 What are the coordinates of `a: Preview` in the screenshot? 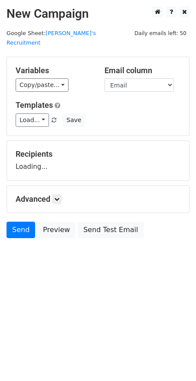 It's located at (56, 230).